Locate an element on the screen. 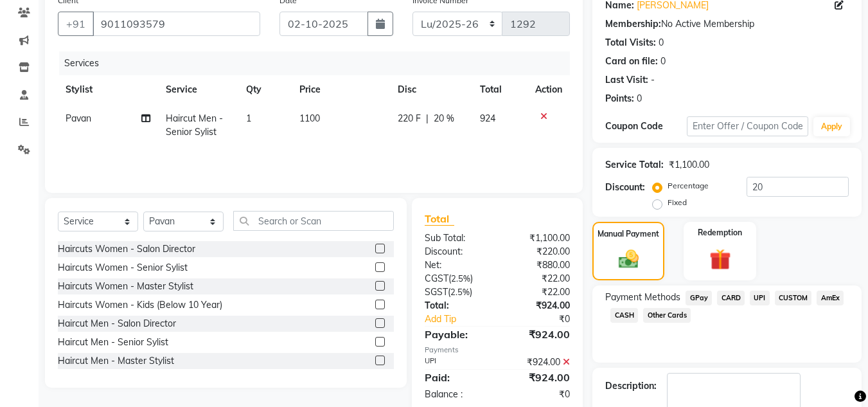 The image size is (868, 407). div: Haircut Men - Senior Sylist is located at coordinates (113, 342).